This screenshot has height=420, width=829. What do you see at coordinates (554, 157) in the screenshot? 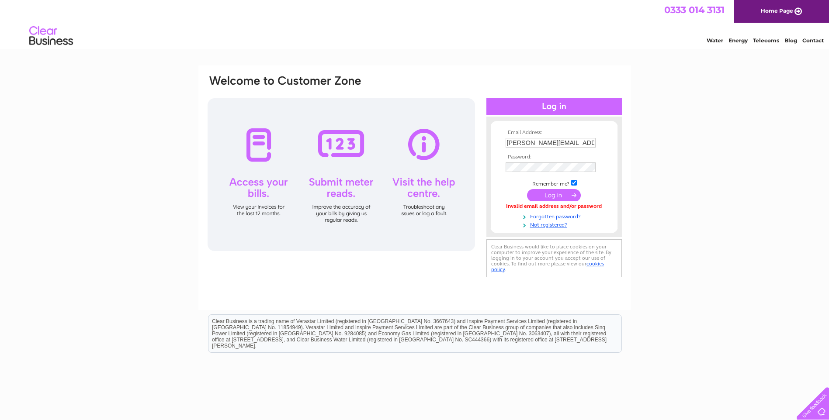
I see `th: Password:` at bounding box center [554, 157].